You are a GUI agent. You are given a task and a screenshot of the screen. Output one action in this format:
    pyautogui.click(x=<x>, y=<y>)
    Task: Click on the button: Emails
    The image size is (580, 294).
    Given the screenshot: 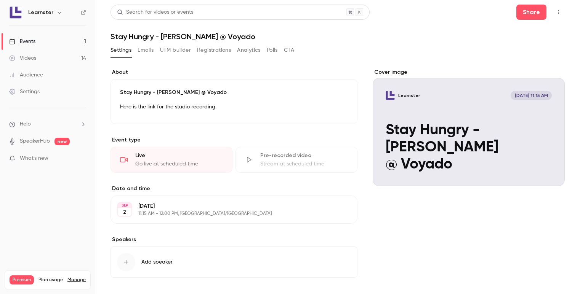 What is the action you would take?
    pyautogui.click(x=145, y=50)
    